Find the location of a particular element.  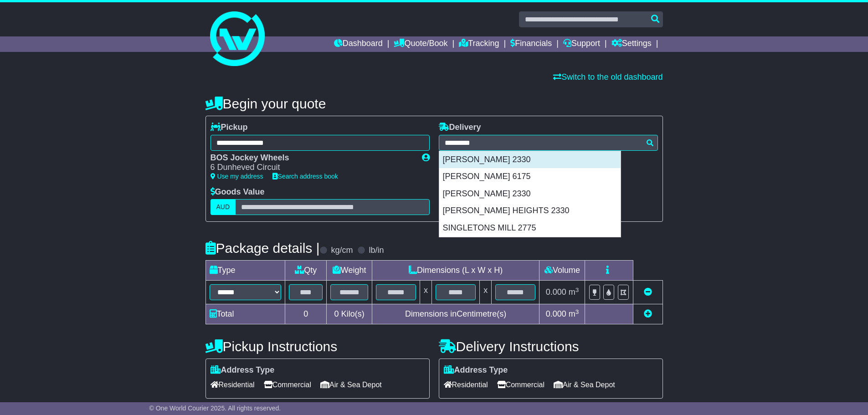

label: kg/cm is located at coordinates (342, 250).